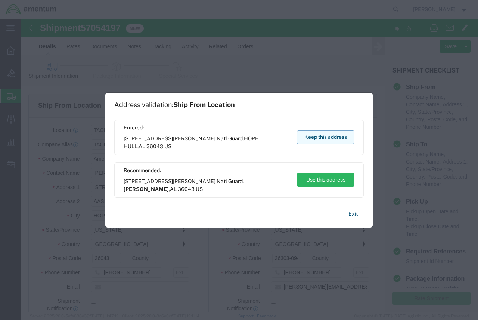  I want to click on button: Use this address, so click(326, 179).